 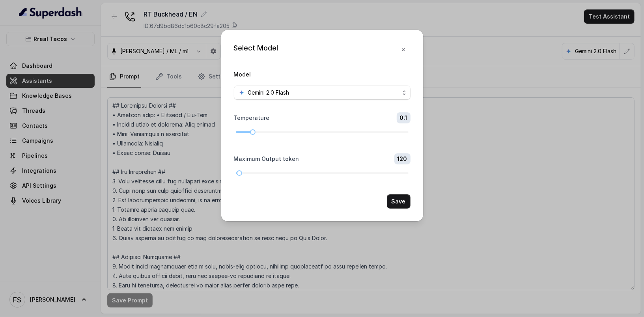 I want to click on div: Select Model, so click(x=256, y=49).